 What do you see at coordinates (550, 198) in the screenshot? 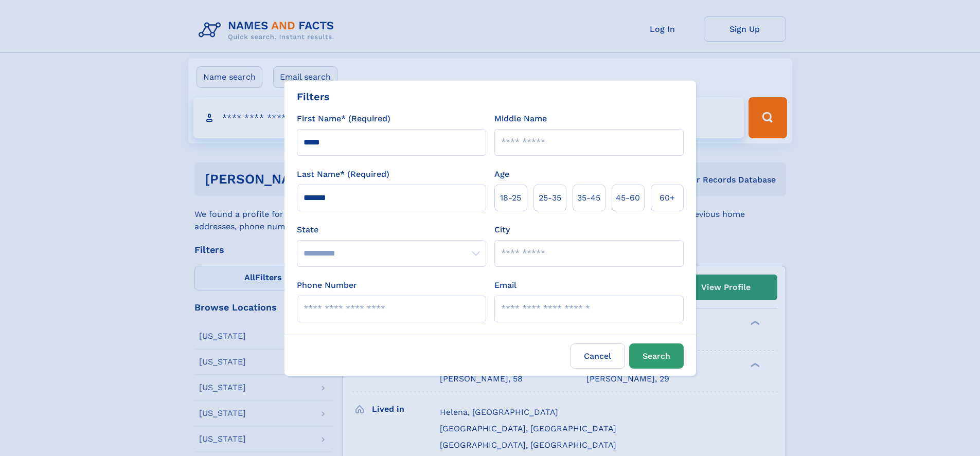
I see `span: 25‑35` at bounding box center [550, 198].